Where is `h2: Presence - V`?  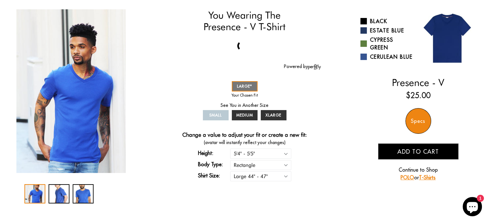
h2: Presence - V is located at coordinates (418, 83).